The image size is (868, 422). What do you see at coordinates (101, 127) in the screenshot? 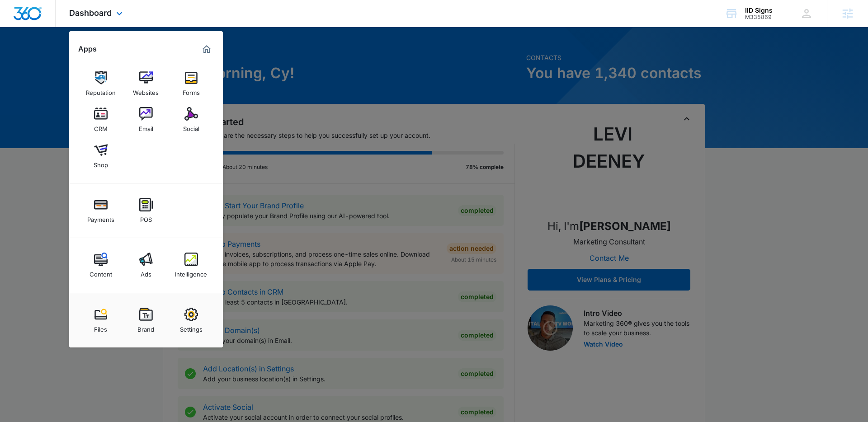
I see `div: CRM` at bounding box center [101, 127].